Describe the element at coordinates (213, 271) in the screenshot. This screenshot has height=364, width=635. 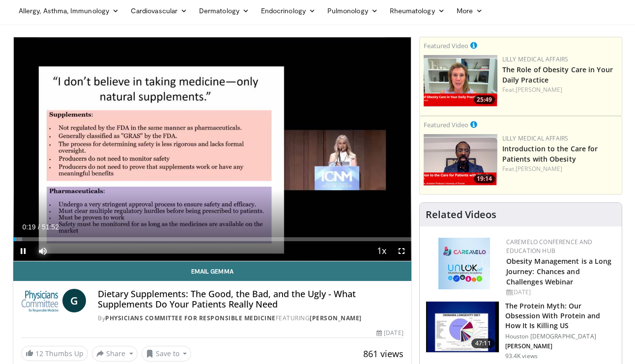
I see `a: Email Gemma` at that location.